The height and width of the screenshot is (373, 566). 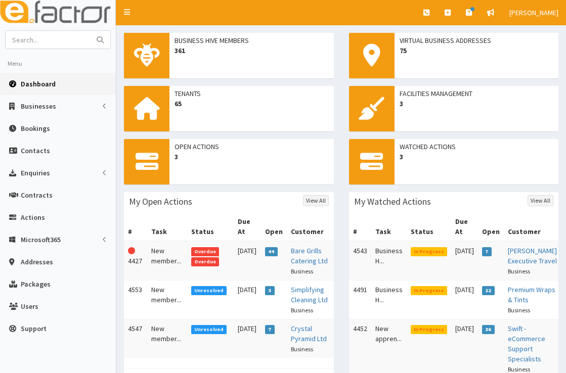 I want to click on span: Businesses, so click(x=38, y=106).